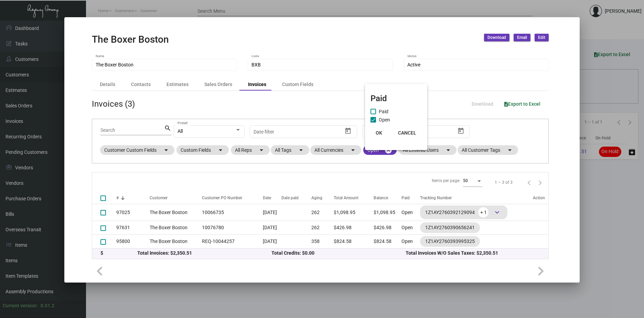 This screenshot has width=644, height=318. Describe the element at coordinates (20, 306) in the screenshot. I see `div: Current version:` at that location.